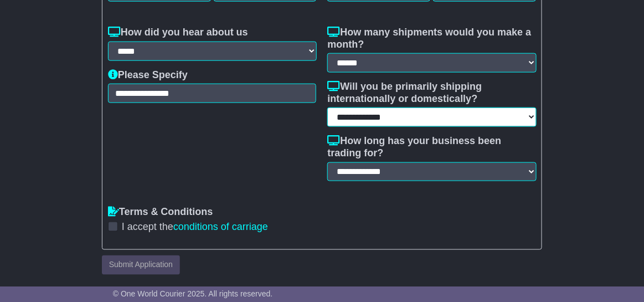  I want to click on span: © One World Courier 2025. All rights reserved., so click(193, 294).